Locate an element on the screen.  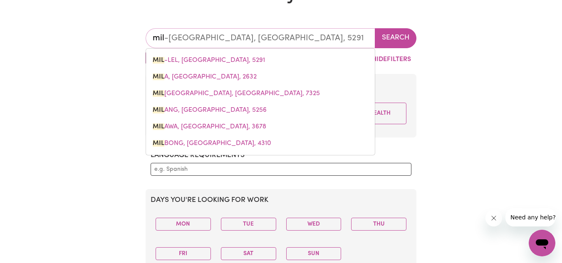
a: MILA, New South Wales, 2632 is located at coordinates (260, 77).